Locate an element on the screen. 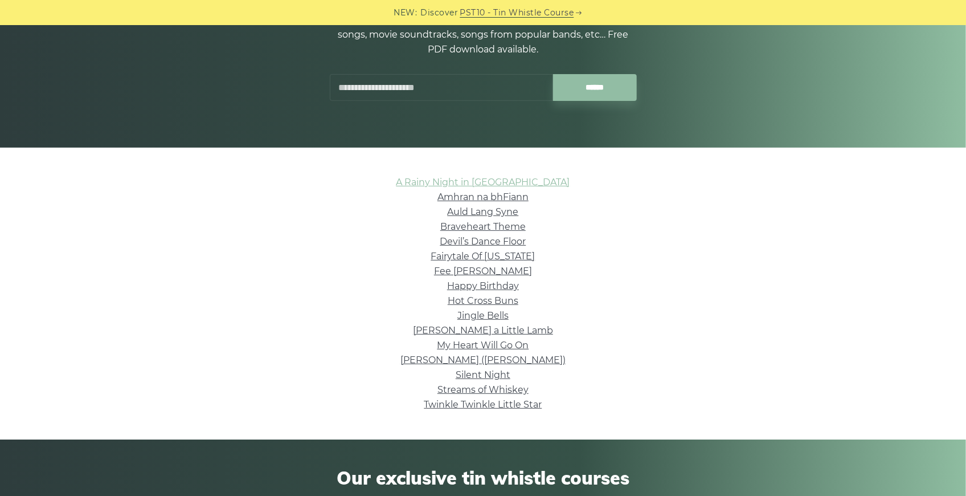 Image resolution: width=966 pixels, height=496 pixels. span: Our exclusive tin whistle courses is located at coordinates (483, 477).